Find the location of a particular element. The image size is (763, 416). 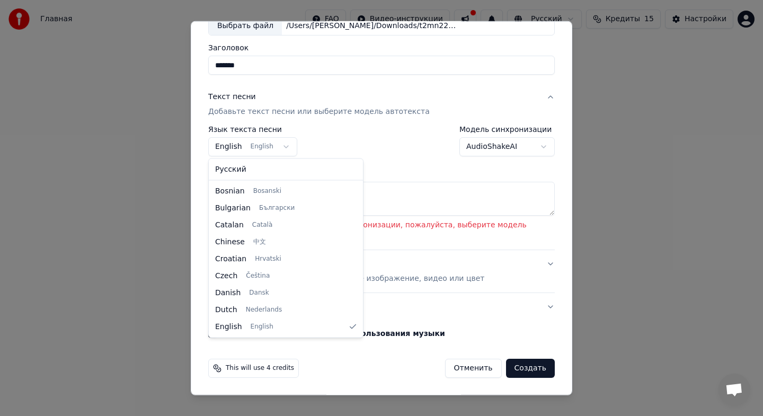

span: Croatian is located at coordinates (230, 258).